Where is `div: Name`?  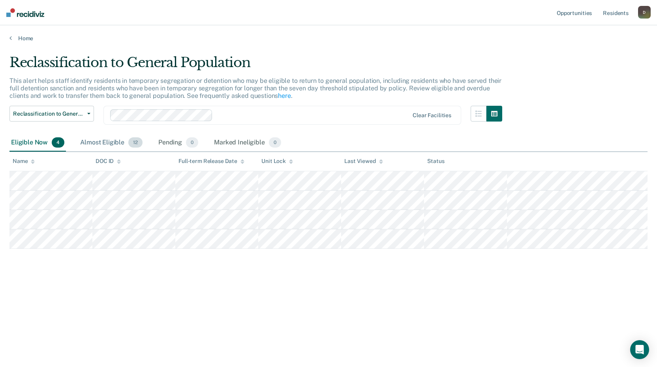
div: Name is located at coordinates (24, 161).